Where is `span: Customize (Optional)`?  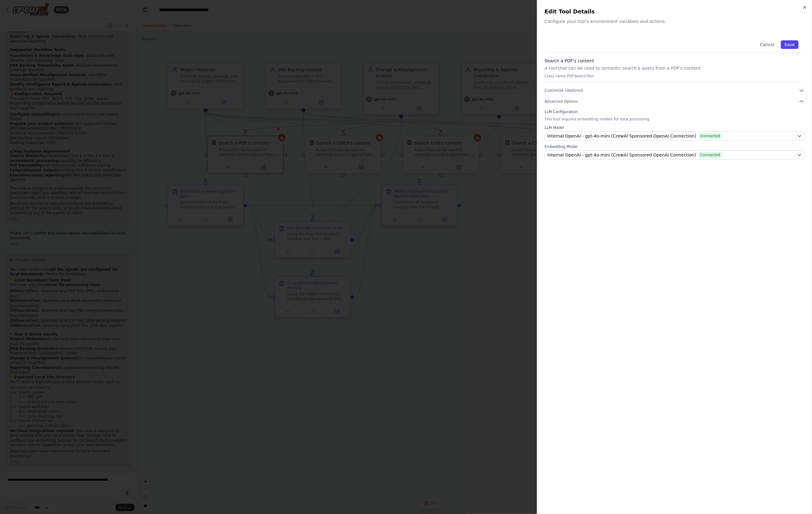 span: Customize (Optional) is located at coordinates (563, 90).